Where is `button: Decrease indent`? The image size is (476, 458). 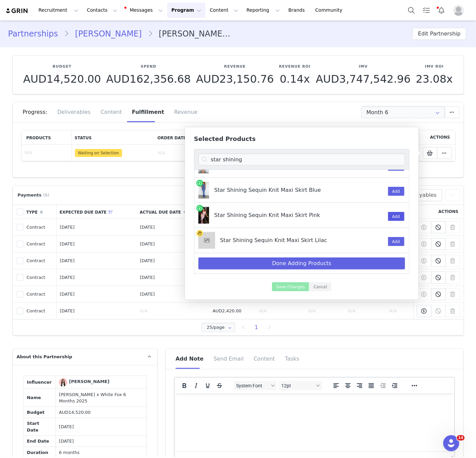 button: Decrease indent is located at coordinates (383, 386).